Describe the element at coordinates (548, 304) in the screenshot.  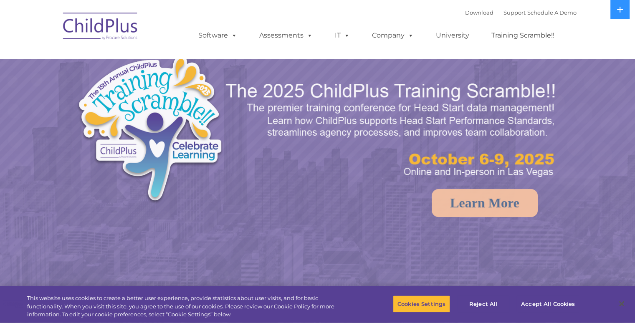
I see `button: Accept All Cookies` at that location.